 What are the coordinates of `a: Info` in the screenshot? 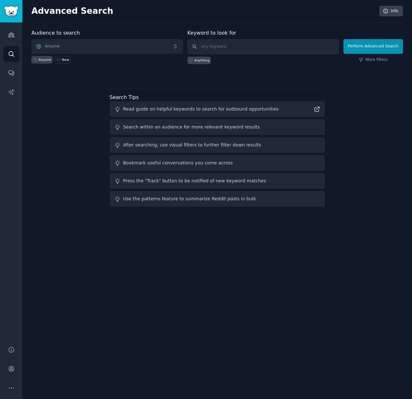 It's located at (392, 11).